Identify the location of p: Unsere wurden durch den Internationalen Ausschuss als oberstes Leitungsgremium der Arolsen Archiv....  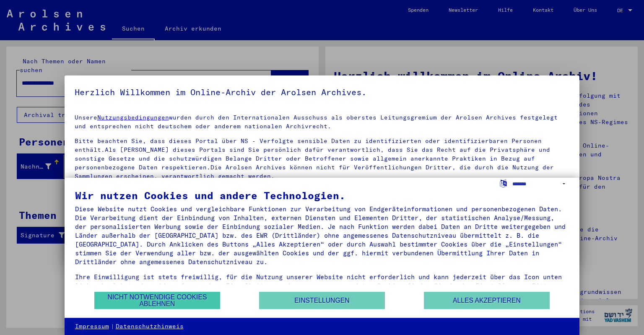
(322, 122).